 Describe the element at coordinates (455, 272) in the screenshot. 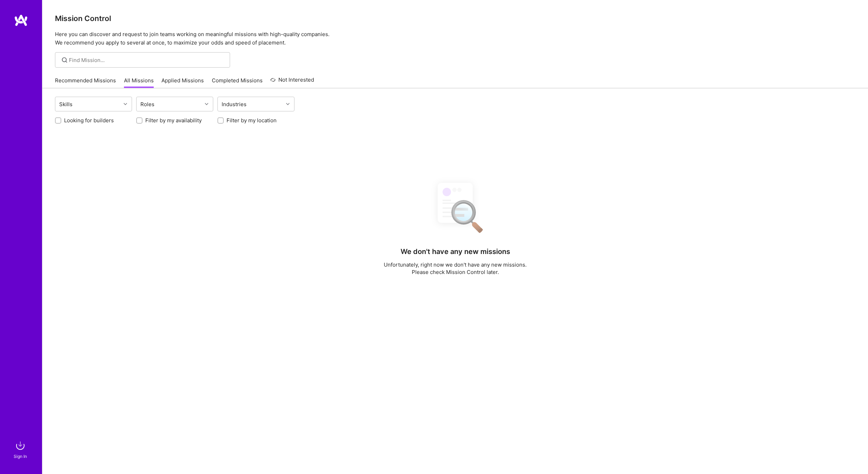

I see `p: Please check Mission Control later.` at that location.